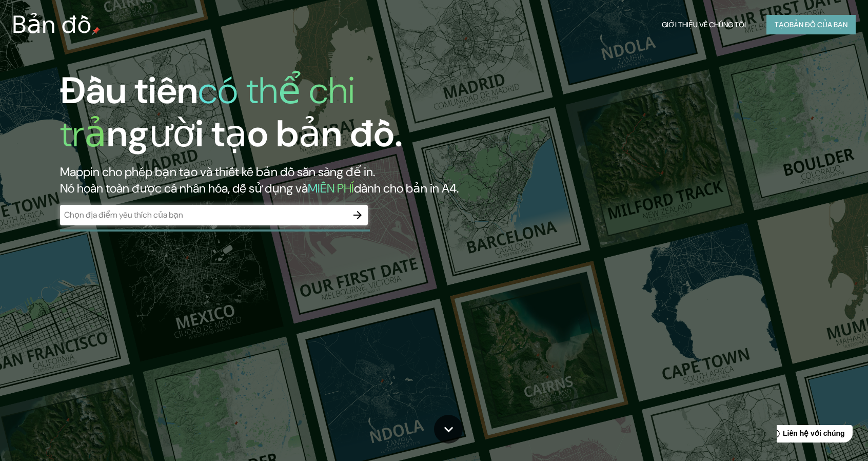  I want to click on button: Giới thiệu về chúng tôi, so click(703, 25).